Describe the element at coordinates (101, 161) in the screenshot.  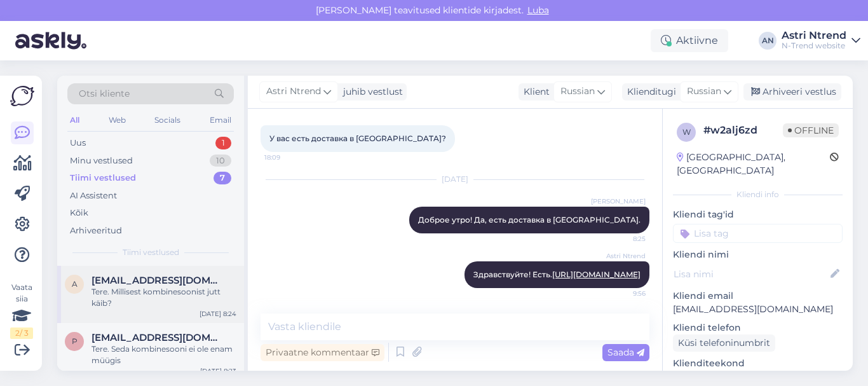
I see `div: Minu vestlused` at that location.